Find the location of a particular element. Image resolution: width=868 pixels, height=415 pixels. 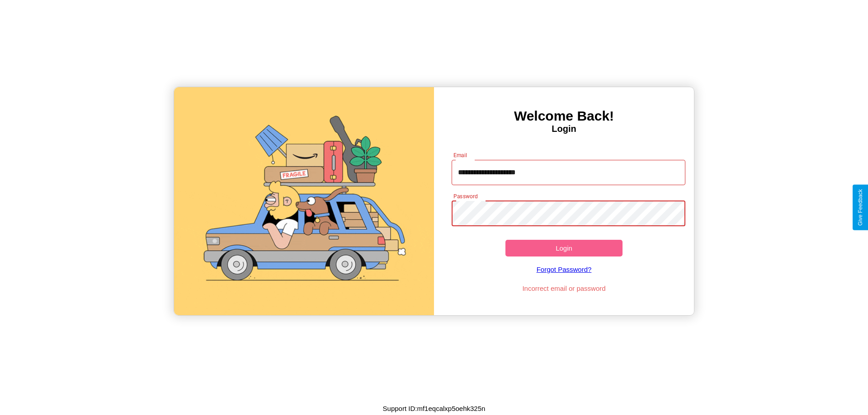

a: Forgot Password? is located at coordinates (564, 269).